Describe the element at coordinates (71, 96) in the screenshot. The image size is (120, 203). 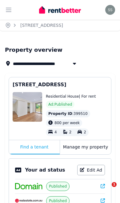
I see `span: Residential House | For rent` at that location.